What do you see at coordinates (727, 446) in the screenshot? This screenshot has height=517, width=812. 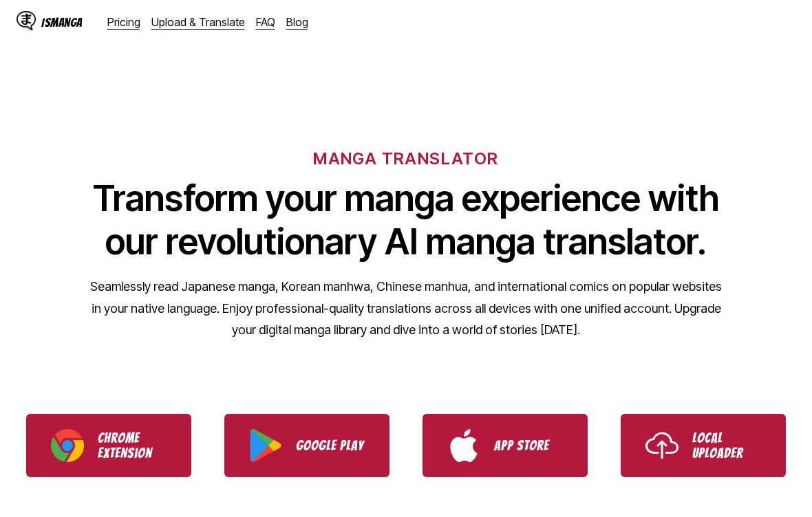 I see `p: Local Uploader` at bounding box center [727, 446].